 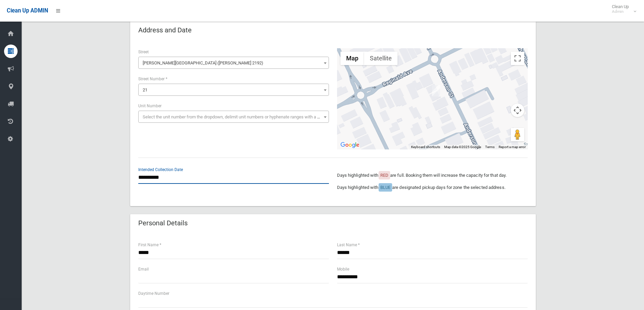 I want to click on span: RED, so click(x=384, y=175).